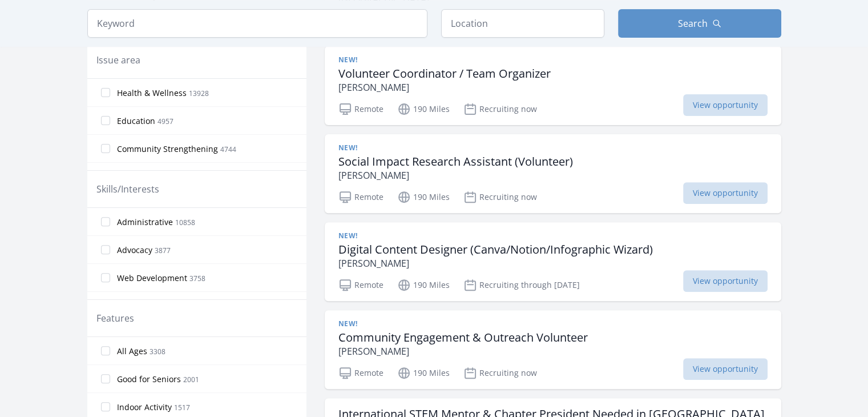  I want to click on input: Health & Wellness 13928, so click(105, 92).